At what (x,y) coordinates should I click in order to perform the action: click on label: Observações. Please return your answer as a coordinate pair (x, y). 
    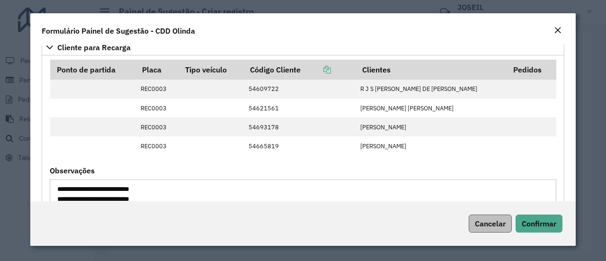
    Looking at the image, I should click on (72, 170).